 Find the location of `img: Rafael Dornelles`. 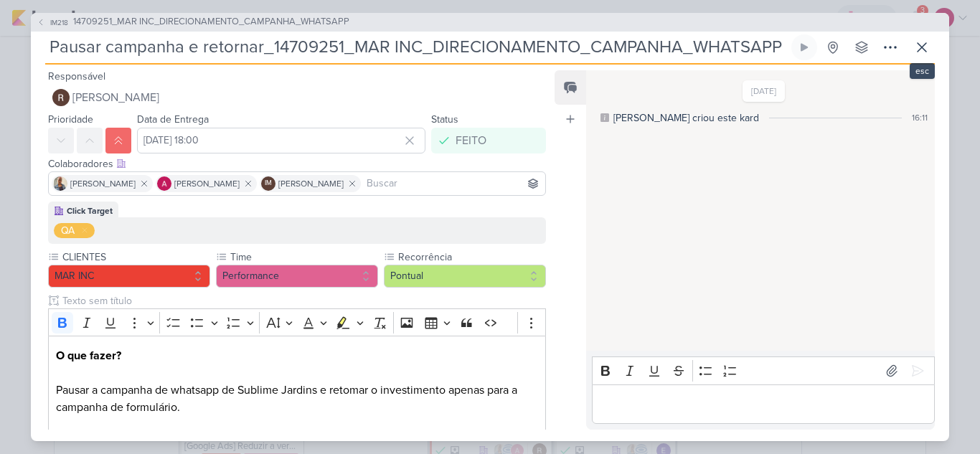

img: Rafael Dornelles is located at coordinates (61, 97).